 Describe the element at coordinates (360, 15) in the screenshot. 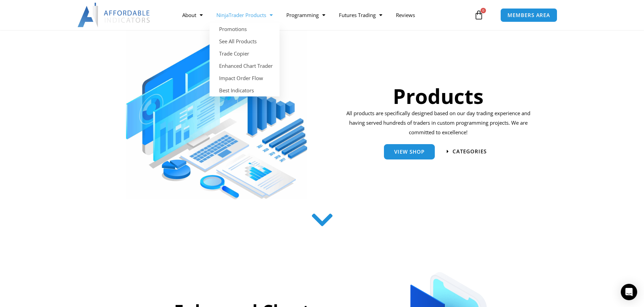

I see `a: Futures Trading` at that location.